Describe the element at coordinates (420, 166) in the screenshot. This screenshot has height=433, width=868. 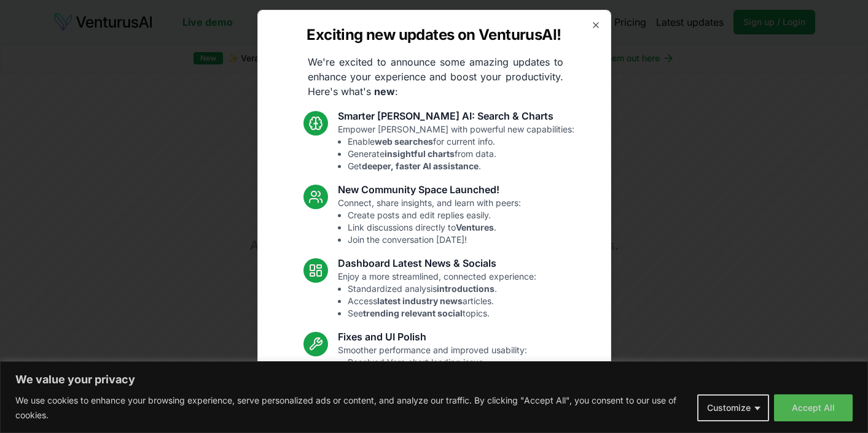
I see `strong: deeper, faster AI assistance` at that location.